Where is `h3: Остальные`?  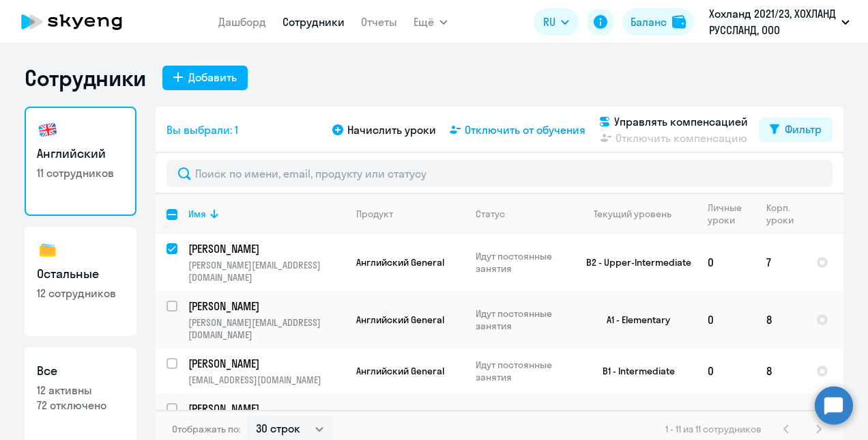 h3: Остальные is located at coordinates (80, 273).